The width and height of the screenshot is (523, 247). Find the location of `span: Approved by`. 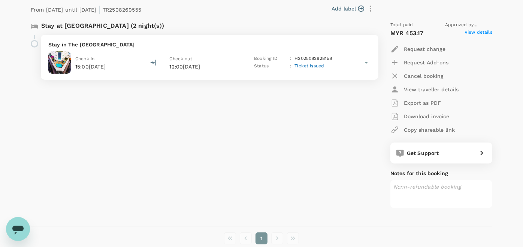

span: Approved by is located at coordinates (469, 25).